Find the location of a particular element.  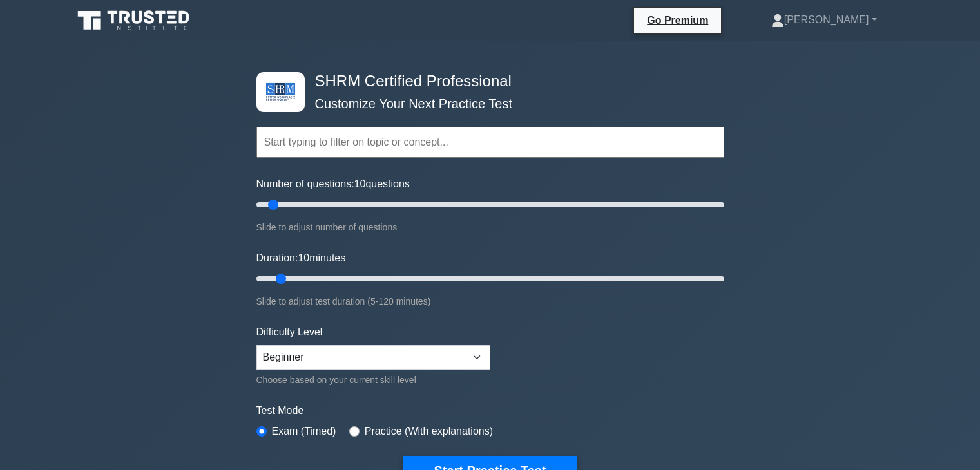

label: Number of questions: questions is located at coordinates (333, 184).